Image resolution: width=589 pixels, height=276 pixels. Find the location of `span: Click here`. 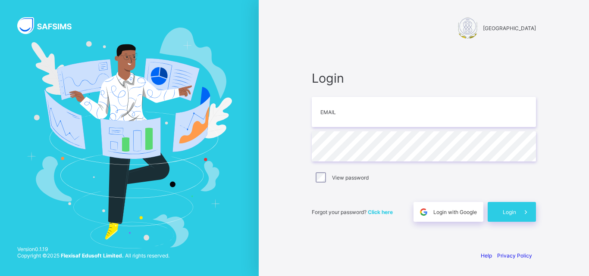

span: Click here is located at coordinates (380, 212).